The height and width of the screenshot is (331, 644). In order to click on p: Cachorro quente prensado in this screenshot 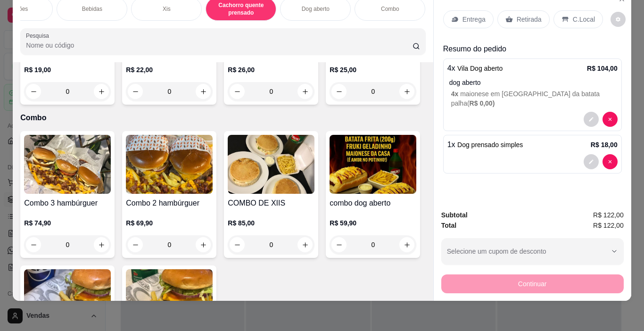, I will do `click(241, 9)`.